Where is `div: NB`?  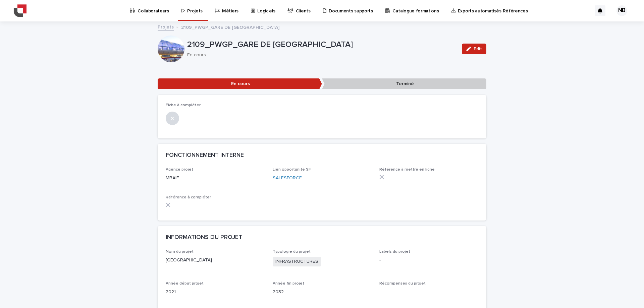 div: NB is located at coordinates (622, 11).